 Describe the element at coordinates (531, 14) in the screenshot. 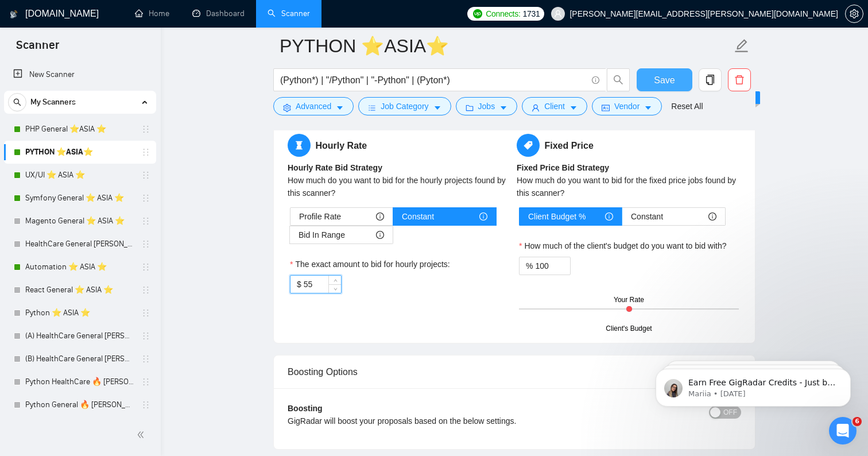

I see `span: 1731` at that location.